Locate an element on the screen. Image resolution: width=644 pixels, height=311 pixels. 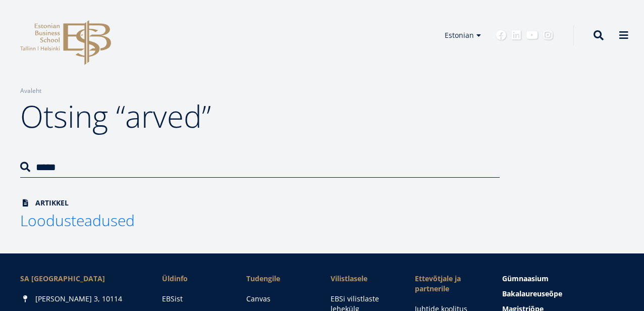
span: Ettevõtjale ja partnerile is located at coordinates (448, 284).